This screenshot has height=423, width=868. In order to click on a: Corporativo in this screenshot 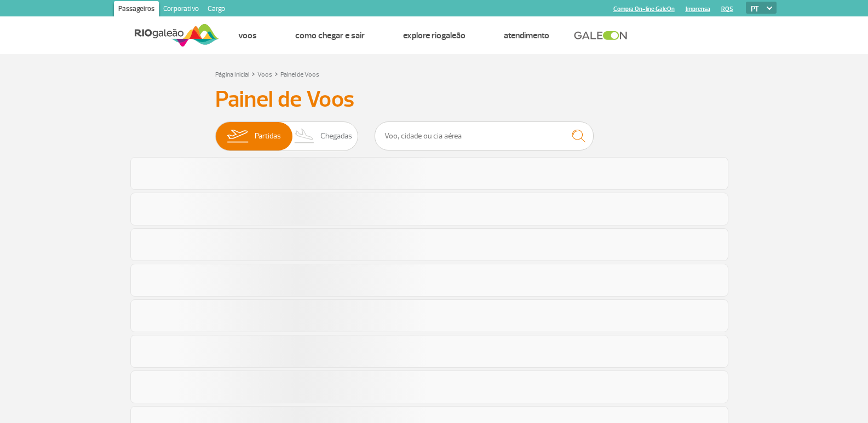, I will do `click(181, 10)`.